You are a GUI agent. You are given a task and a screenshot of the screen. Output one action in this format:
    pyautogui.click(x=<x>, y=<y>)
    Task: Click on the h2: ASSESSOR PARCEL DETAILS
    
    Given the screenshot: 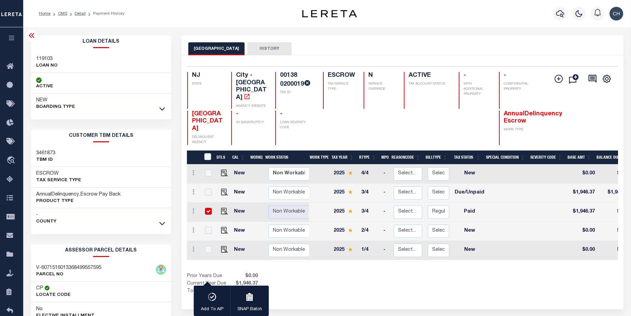 What is the action you would take?
    pyautogui.click(x=101, y=250)
    